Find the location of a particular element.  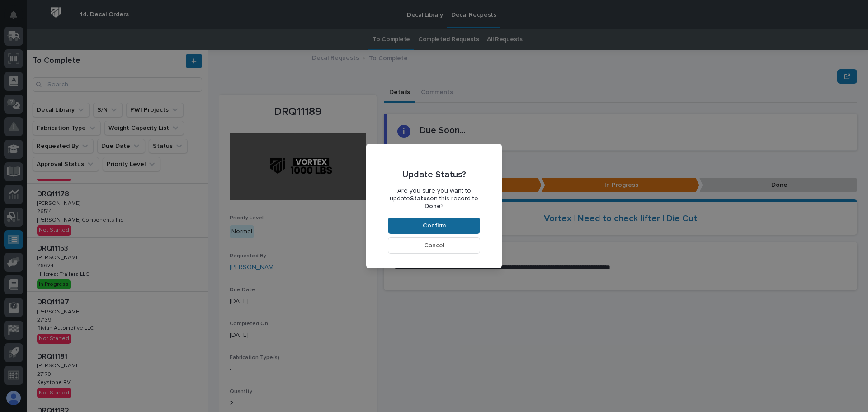

b: Done is located at coordinates (433, 206).